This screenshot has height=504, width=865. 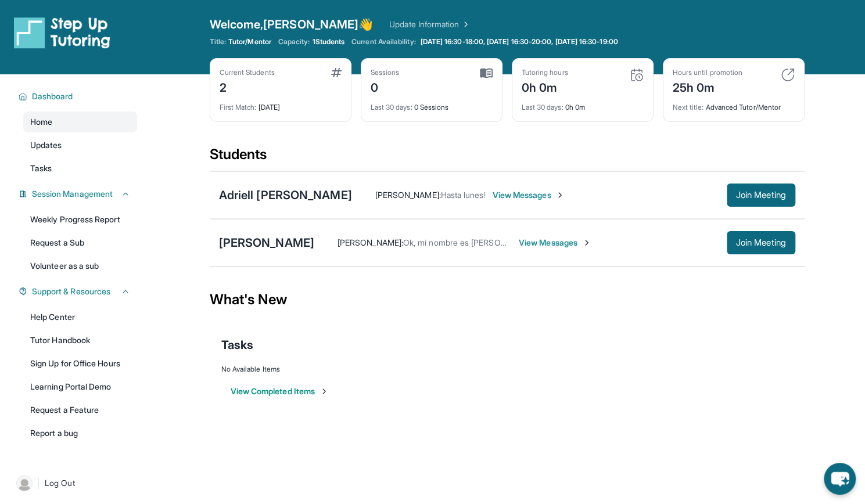 What do you see at coordinates (80, 243) in the screenshot?
I see `a: Request a Sub` at bounding box center [80, 243].